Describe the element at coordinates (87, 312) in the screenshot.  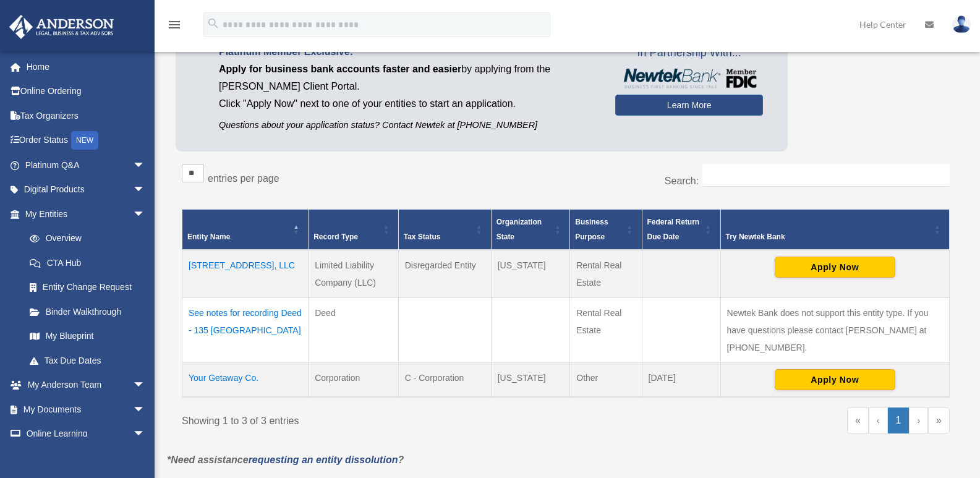
I see `a: Binder Walkthrough` at that location.